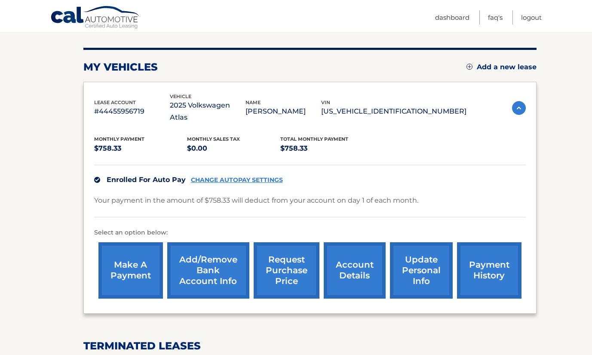  Describe the element at coordinates (421, 270) in the screenshot. I see `a: update personal info` at that location.